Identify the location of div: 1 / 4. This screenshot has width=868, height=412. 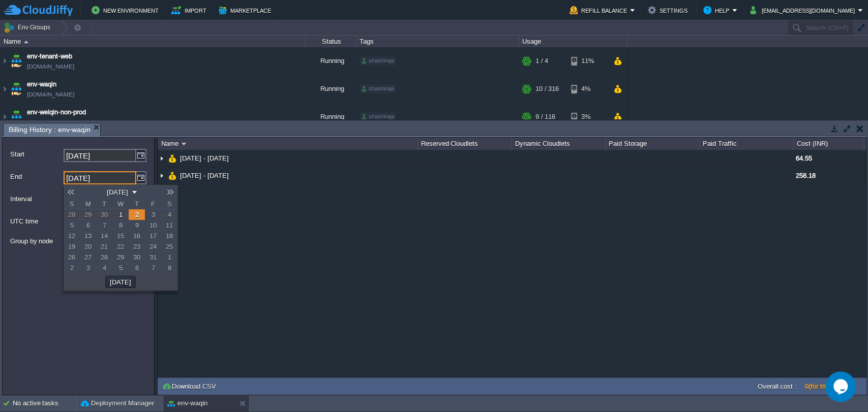
(542, 61).